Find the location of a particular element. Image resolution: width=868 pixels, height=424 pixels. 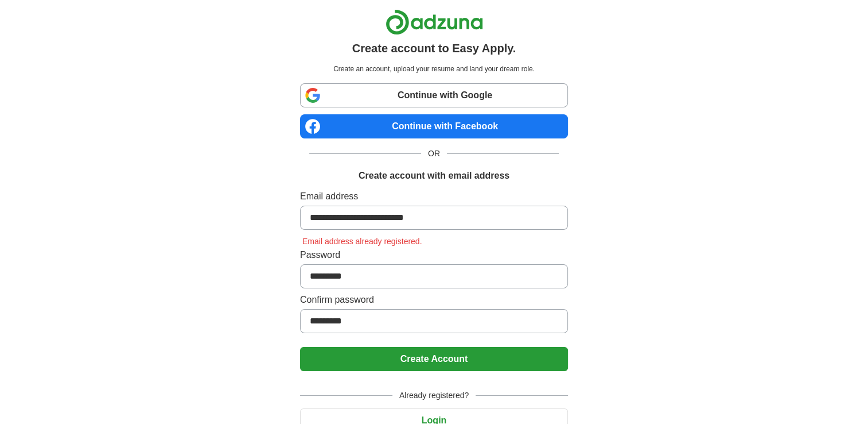

span: Already registered? is located at coordinates (434, 395).